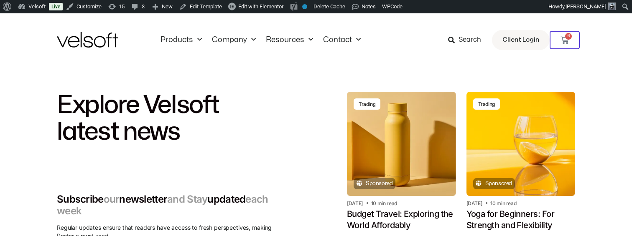 This screenshot has height=236, width=632. I want to click on span: our, so click(112, 199).